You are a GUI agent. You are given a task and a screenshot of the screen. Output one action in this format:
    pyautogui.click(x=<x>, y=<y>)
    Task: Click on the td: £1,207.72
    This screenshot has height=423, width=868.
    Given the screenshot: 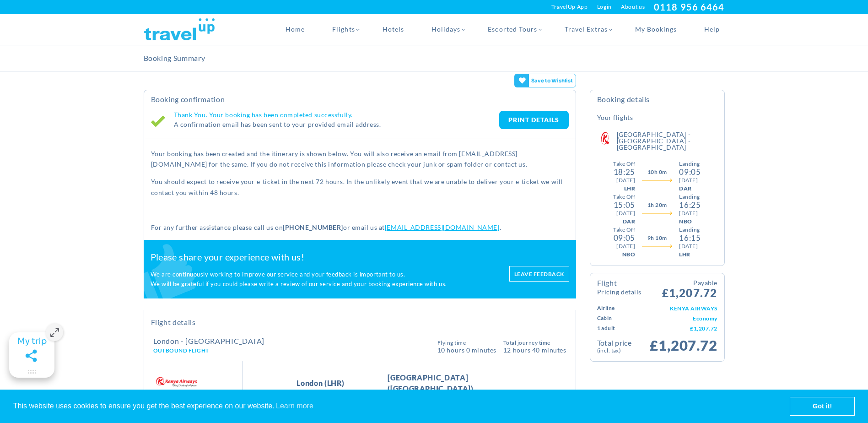 What is the action you would take?
    pyautogui.click(x=674, y=329)
    